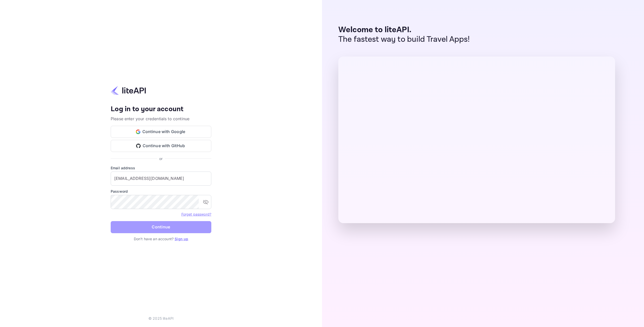 This screenshot has width=644, height=327. What do you see at coordinates (196, 214) in the screenshot?
I see `a: Forget password?` at bounding box center [196, 214].